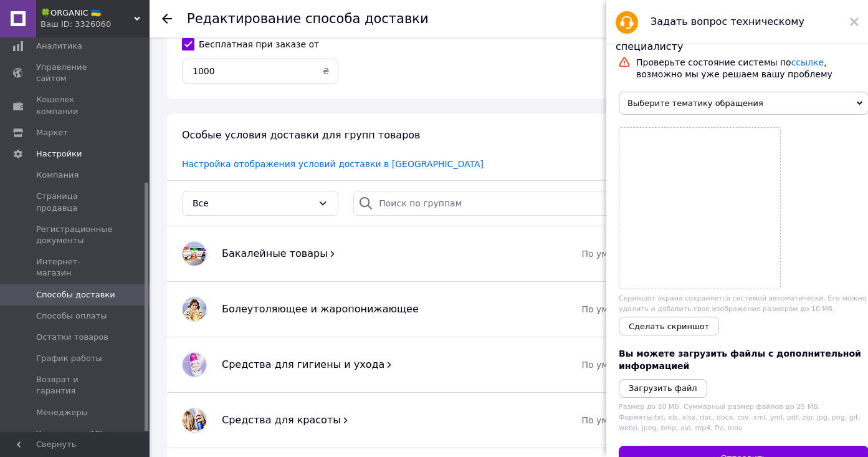 The height and width of the screenshot is (457, 868). What do you see at coordinates (281, 419) in the screenshot?
I see `span: Средства для красоты` at bounding box center [281, 419].